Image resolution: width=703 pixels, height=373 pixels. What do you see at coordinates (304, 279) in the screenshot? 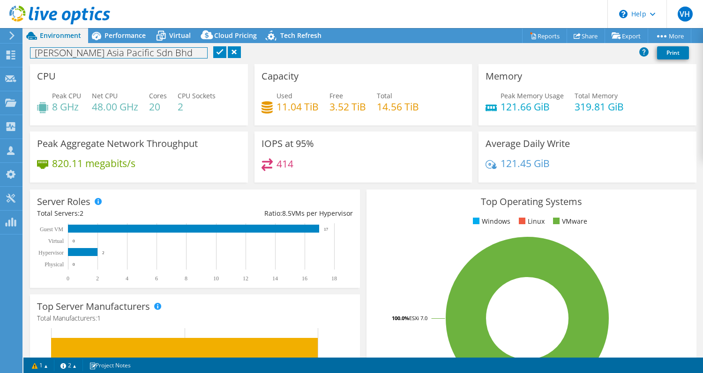
I see `text: 16` at bounding box center [304, 279].